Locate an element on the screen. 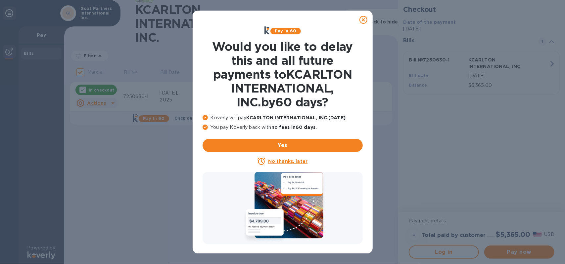  p: You pay Koverly back with is located at coordinates (282, 127).